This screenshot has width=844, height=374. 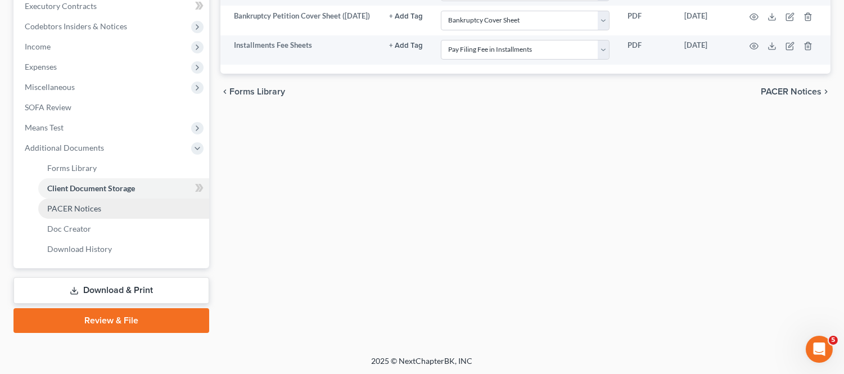 I want to click on button: chevron_left Forms Library, so click(x=252, y=92).